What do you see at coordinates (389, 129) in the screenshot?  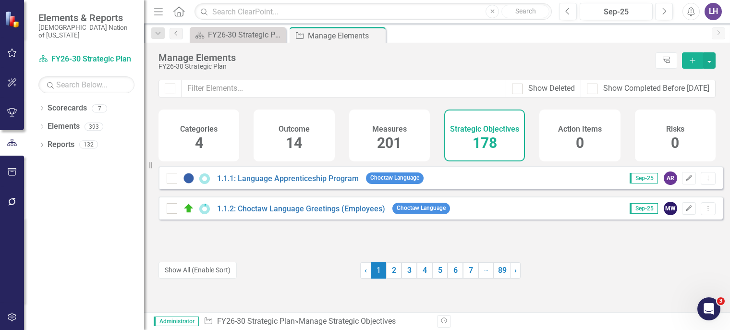 I see `h4: Measures` at bounding box center [389, 129].